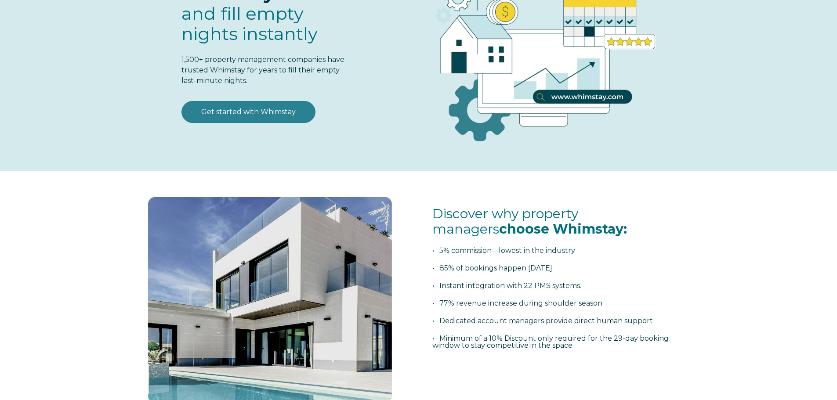 The width and height of the screenshot is (837, 400). Describe the element at coordinates (263, 70) in the screenshot. I see `span: 1,500+ property management companies have trusted Whimstay for years to fill their empty last-min...` at that location.